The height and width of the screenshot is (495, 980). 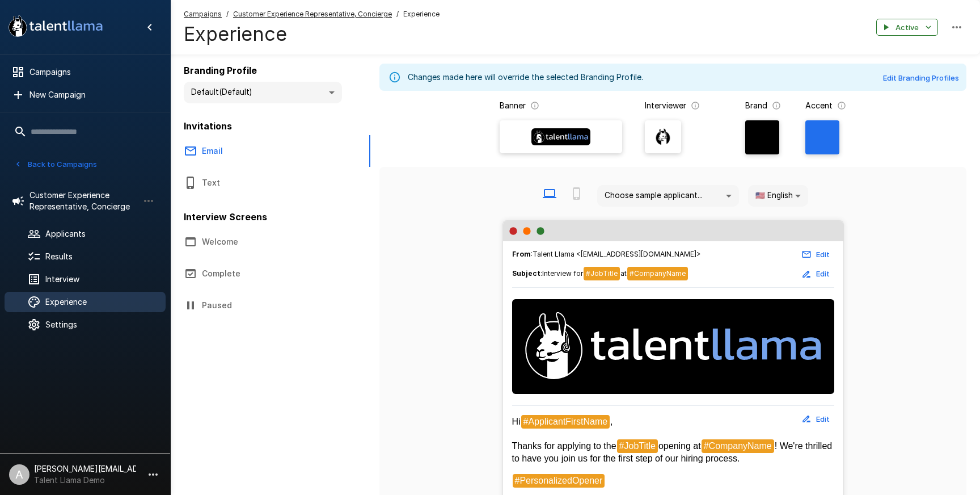 I want to click on img: Banner Logo, so click(x=561, y=137).